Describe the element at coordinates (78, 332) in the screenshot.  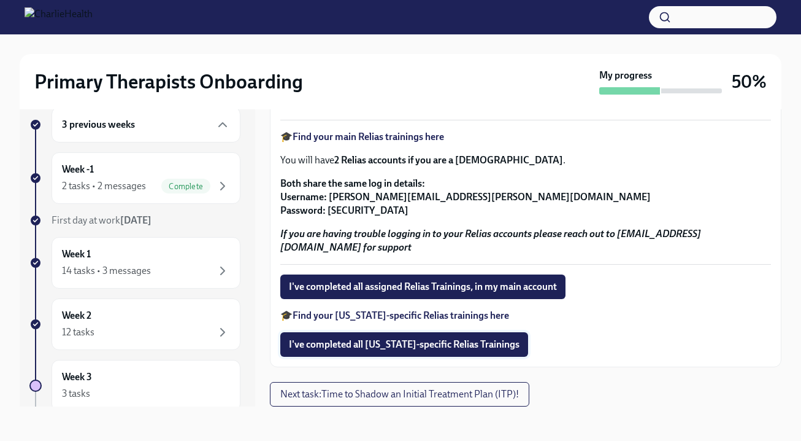
I see `div: 12 tasks` at that location.